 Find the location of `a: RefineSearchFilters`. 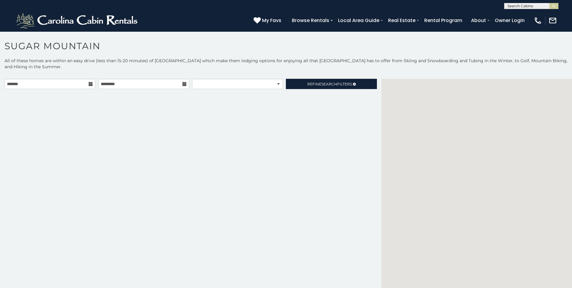

a: RefineSearchFilters is located at coordinates (331, 84).